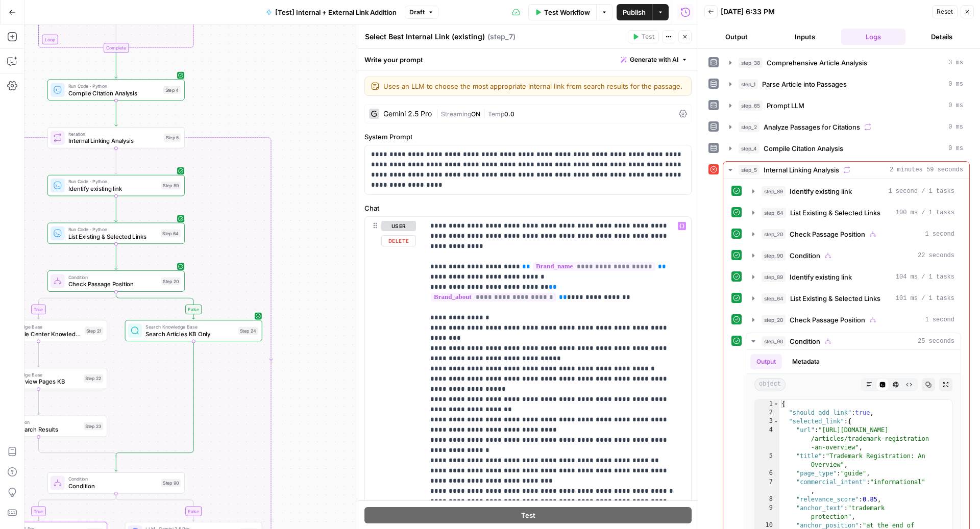  Describe the element at coordinates (155, 305) in the screenshot. I see `g: Edge from step_20 to step_24` at that location.